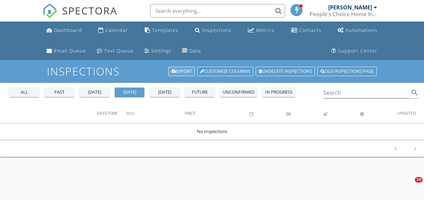  Describe the element at coordinates (24, 92) in the screenshot. I see `button: all` at that location.